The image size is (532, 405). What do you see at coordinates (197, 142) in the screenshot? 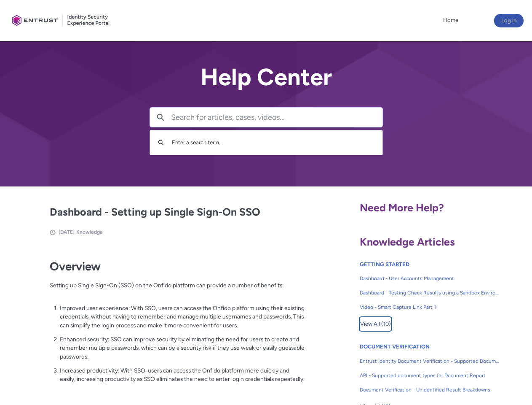
I see `span: Enter a search term...` at bounding box center [197, 142].